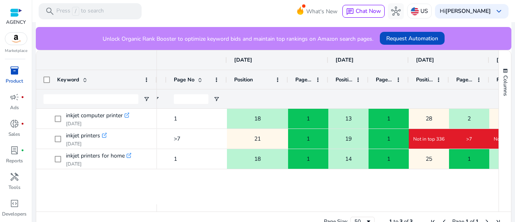  Describe the element at coordinates (348, 138) in the screenshot. I see `span: 19` at that location.